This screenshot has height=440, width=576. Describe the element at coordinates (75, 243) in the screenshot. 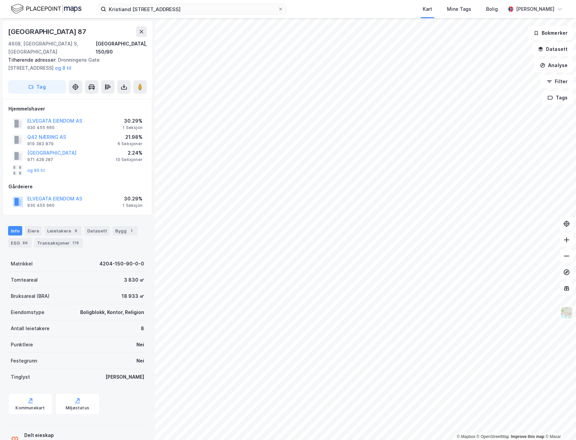

I see `div: 178` at that location.